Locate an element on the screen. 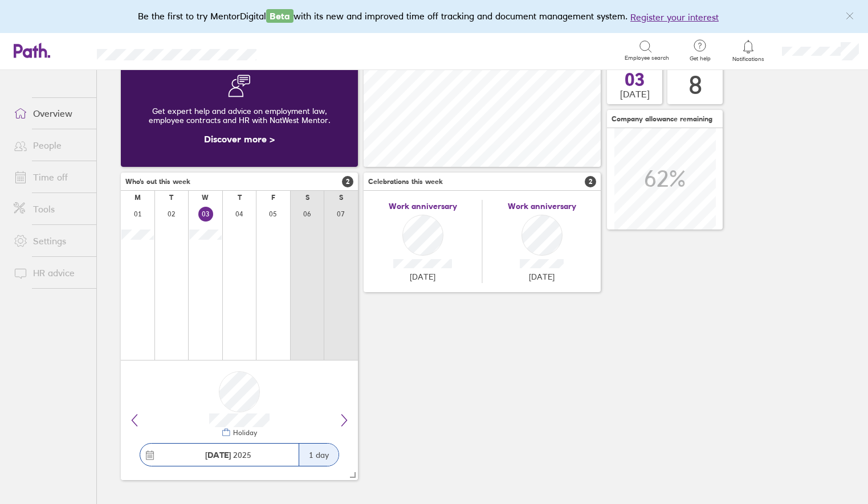 This screenshot has width=868, height=504. div: 1 day is located at coordinates (319, 455).